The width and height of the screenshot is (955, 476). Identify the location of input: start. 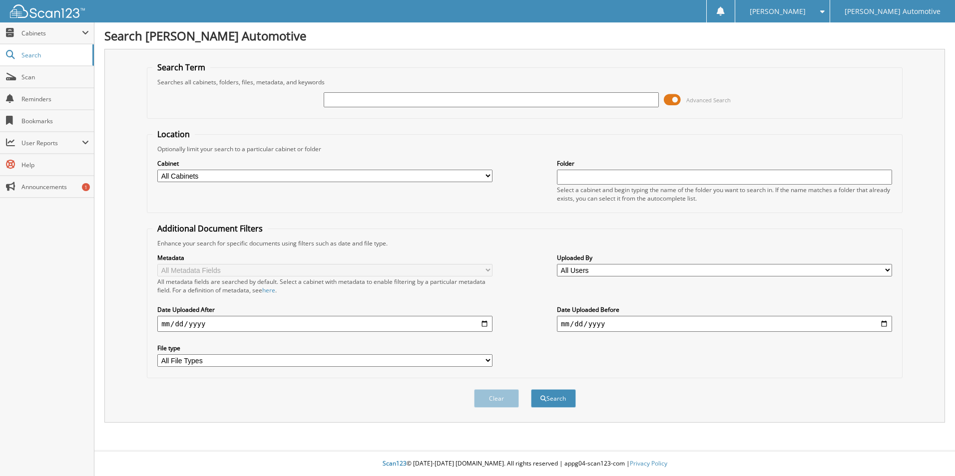
(325, 324).